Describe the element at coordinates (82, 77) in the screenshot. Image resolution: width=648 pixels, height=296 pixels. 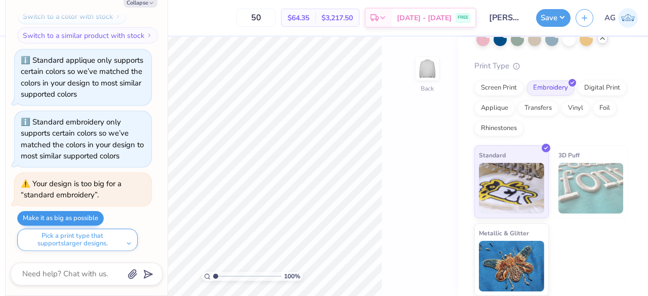
I see `div: Standard applique only supports certain colors so we’ve matched the colors in your design to most...` at that location.